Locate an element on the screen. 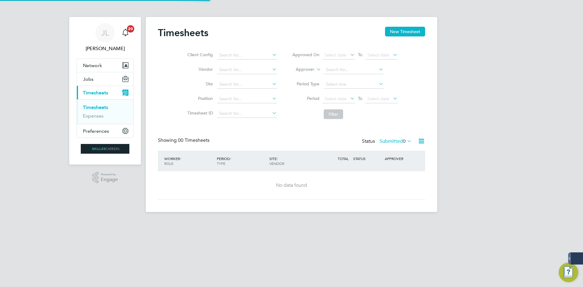  button: Engage Resource Center is located at coordinates (568, 272).